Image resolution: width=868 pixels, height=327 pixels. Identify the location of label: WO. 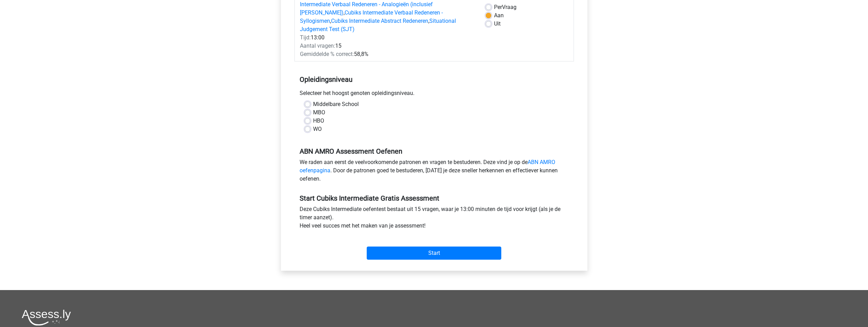
(317, 129).